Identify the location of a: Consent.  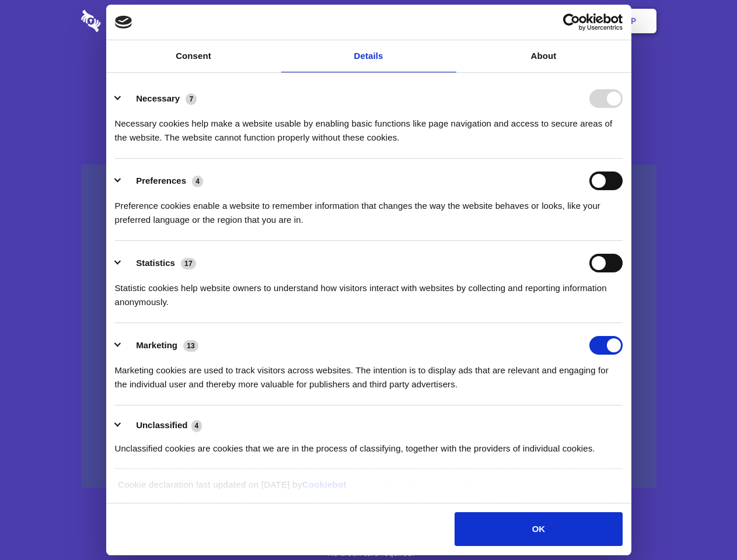
(194, 56).